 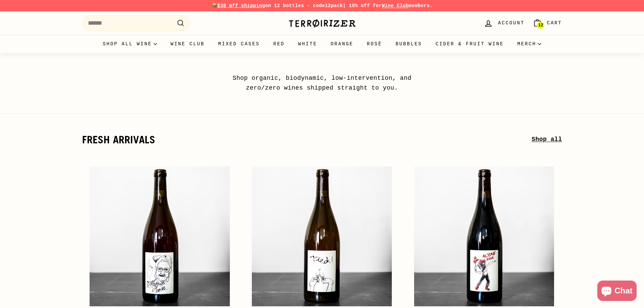 What do you see at coordinates (241, 6) in the screenshot?
I see `span: $30 off shipping` at bounding box center [241, 6].